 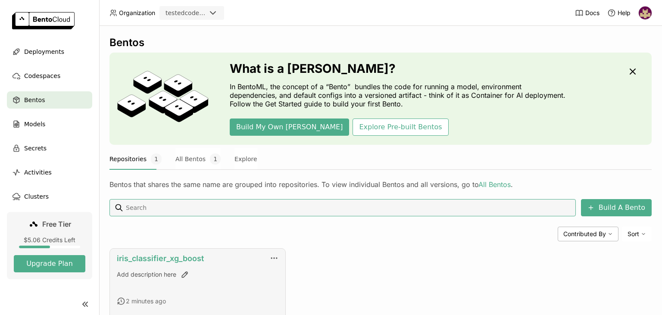 What do you see at coordinates (616, 208) in the screenshot?
I see `button: Build A Bento` at bounding box center [616, 208].